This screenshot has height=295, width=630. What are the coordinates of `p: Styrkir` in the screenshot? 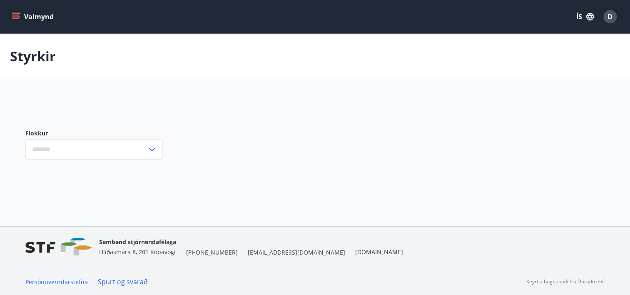 It's located at (33, 56).